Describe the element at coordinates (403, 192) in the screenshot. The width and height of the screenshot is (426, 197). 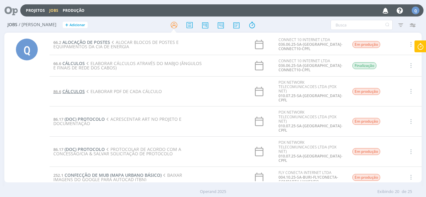
I see `span: de` at that location.